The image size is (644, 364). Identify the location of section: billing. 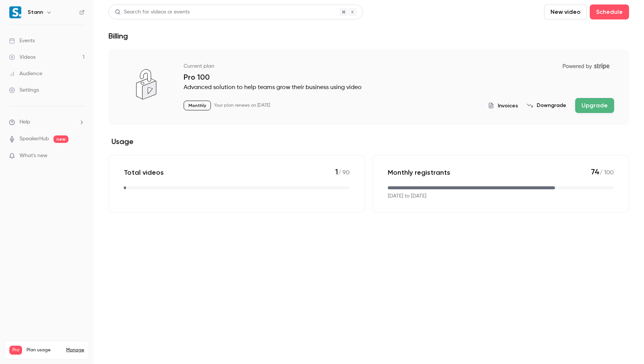
(369, 131).